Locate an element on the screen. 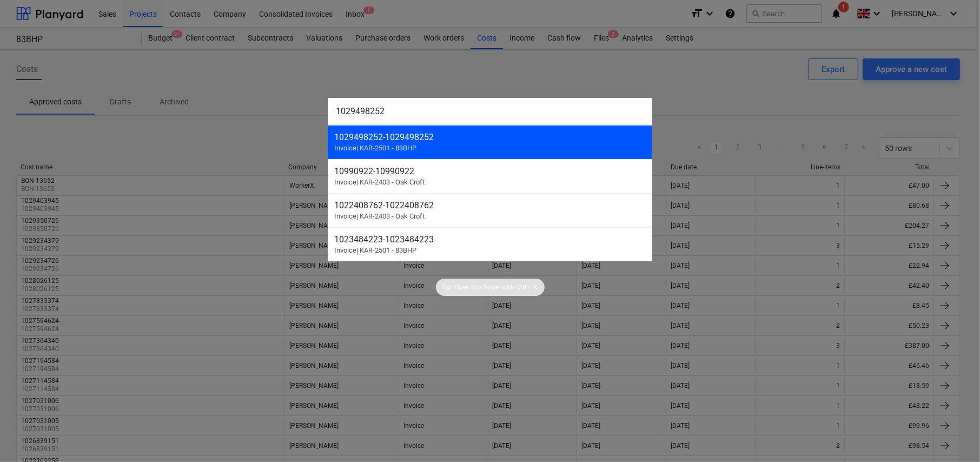  div: 1022408762-1022408762Invoice| KAR-2403 - Oak Croft is located at coordinates (490, 210).